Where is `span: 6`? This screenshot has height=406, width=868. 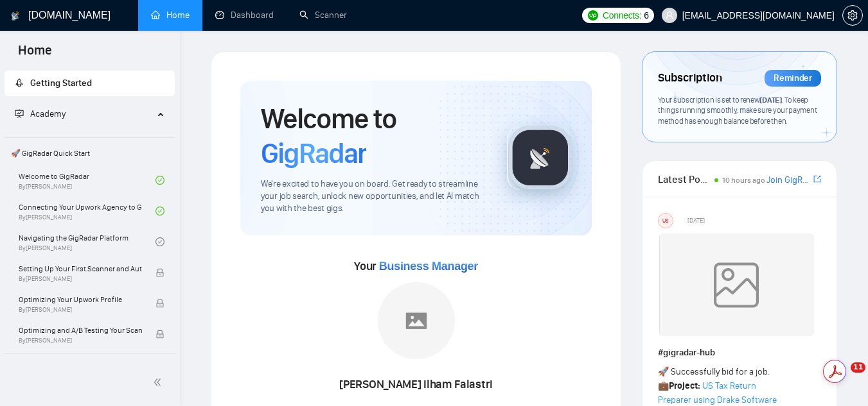
span: 6 is located at coordinates (646, 15).